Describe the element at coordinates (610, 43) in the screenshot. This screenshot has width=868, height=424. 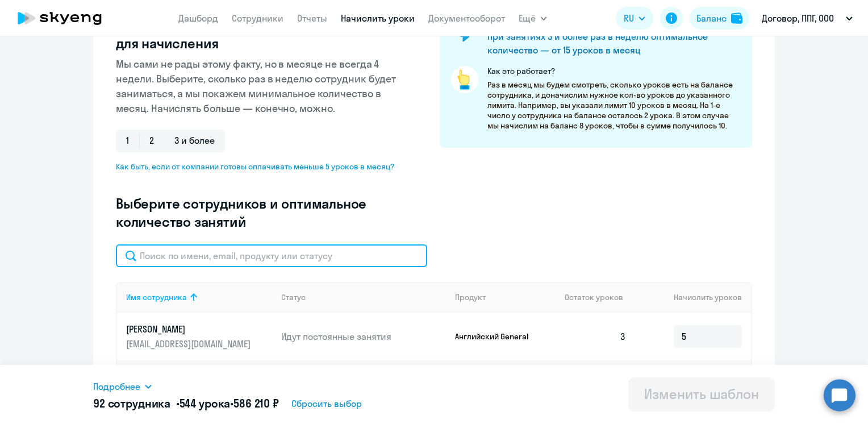
I see `h4: При занятиях 3 и более раз в неделю оптимальное количество — от 15 уроков в месяц` at that location.